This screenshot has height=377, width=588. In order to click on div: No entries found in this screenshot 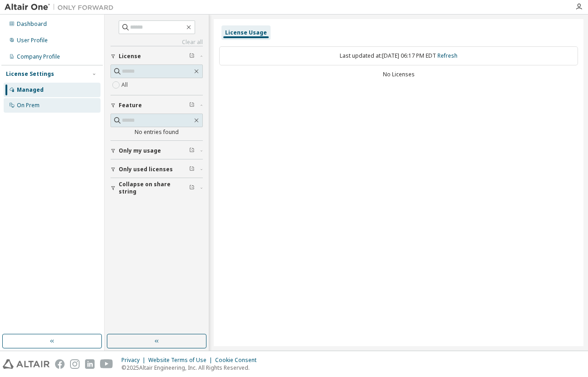, I will do `click(156, 132)`.